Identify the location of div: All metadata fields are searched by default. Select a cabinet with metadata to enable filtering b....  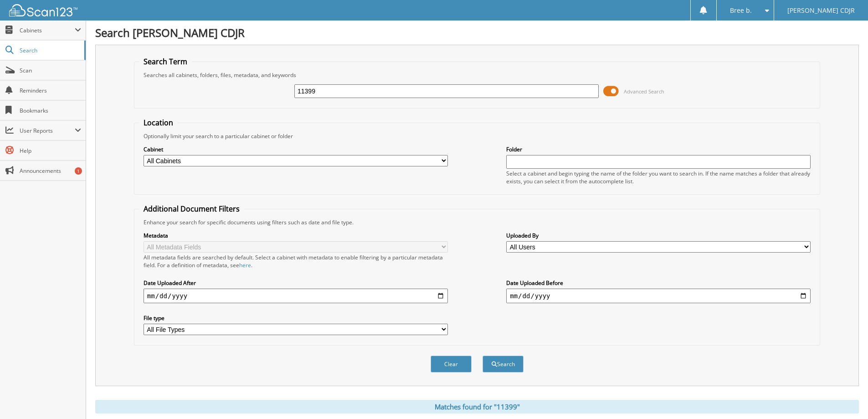
(296, 262).